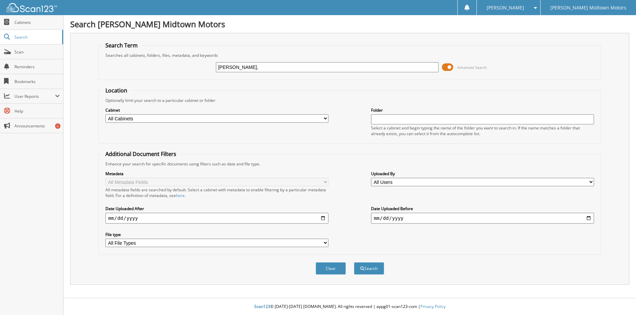 The height and width of the screenshot is (315, 636). I want to click on span: Search, so click(37, 37).